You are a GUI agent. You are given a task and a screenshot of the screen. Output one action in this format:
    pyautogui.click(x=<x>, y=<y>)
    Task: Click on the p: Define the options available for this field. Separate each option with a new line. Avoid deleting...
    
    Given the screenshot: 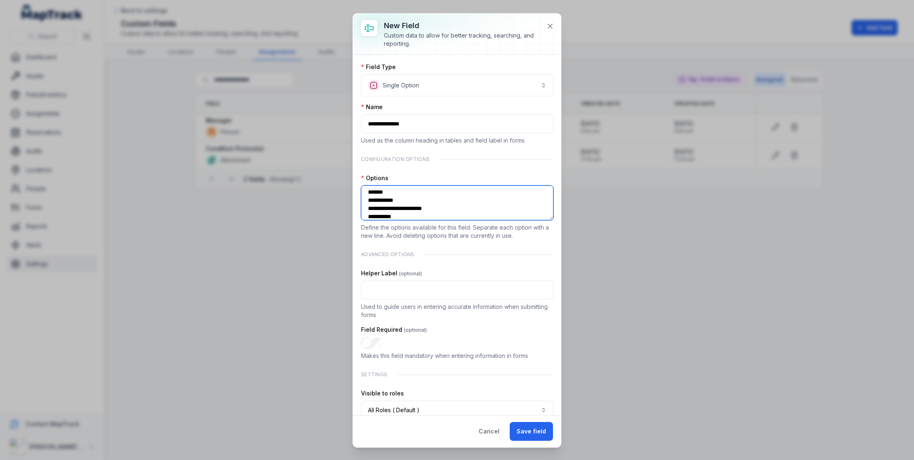 What is the action you would take?
    pyautogui.click(x=457, y=232)
    